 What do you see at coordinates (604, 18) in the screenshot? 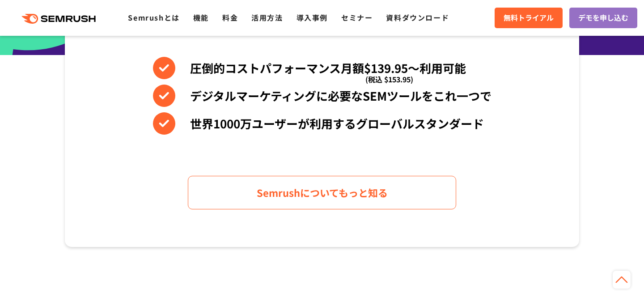
I see `a: デモを申し込む` at bounding box center [604, 18].